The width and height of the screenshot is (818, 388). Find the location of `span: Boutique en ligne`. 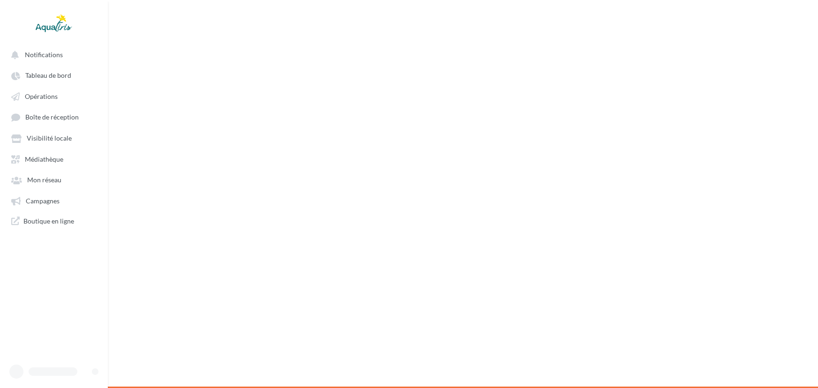

span: Boutique en ligne is located at coordinates (49, 221).